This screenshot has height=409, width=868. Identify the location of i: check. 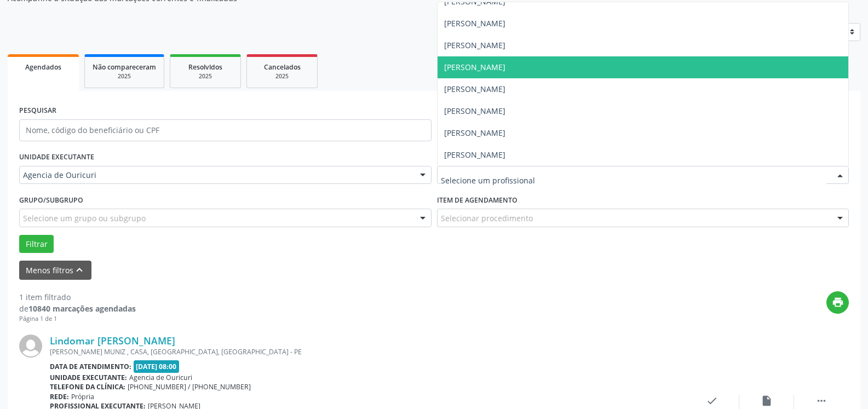
(711, 400).